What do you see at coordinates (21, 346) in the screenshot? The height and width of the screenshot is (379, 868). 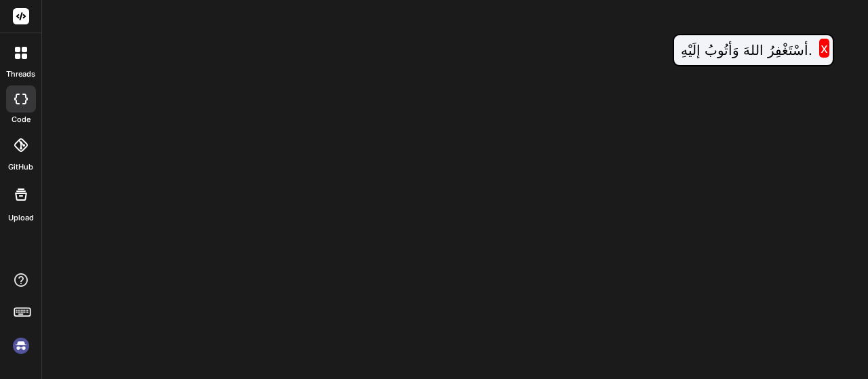 I see `img: signin` at bounding box center [21, 346].